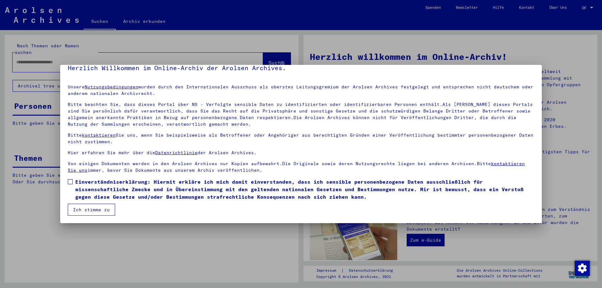 The width and height of the screenshot is (602, 288). Describe the element at coordinates (301, 139) in the screenshot. I see `p: Bitte Sie uns, wenn Sie beispielsweise als Betroffener oder Angehöriger aus berechtigten Gründen ...` at that location.